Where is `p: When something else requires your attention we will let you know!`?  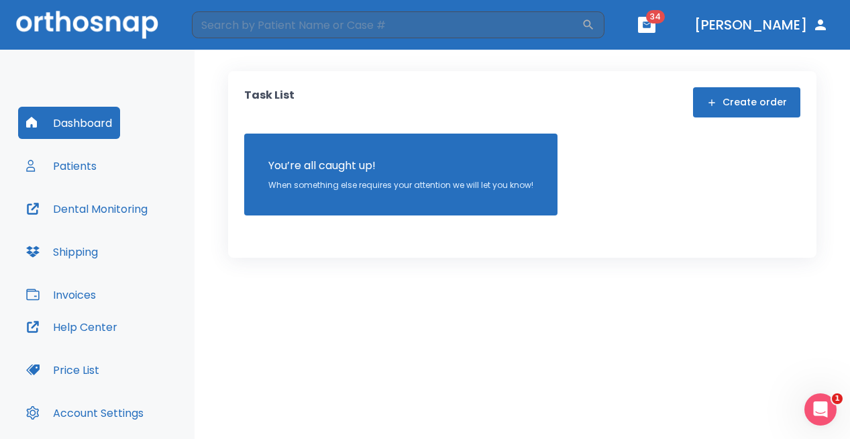 p: When something else requires your attention we will let you know! is located at coordinates (401, 185).